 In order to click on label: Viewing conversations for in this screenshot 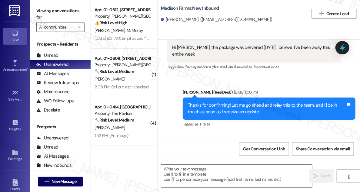, I will do `click(60, 14)`.